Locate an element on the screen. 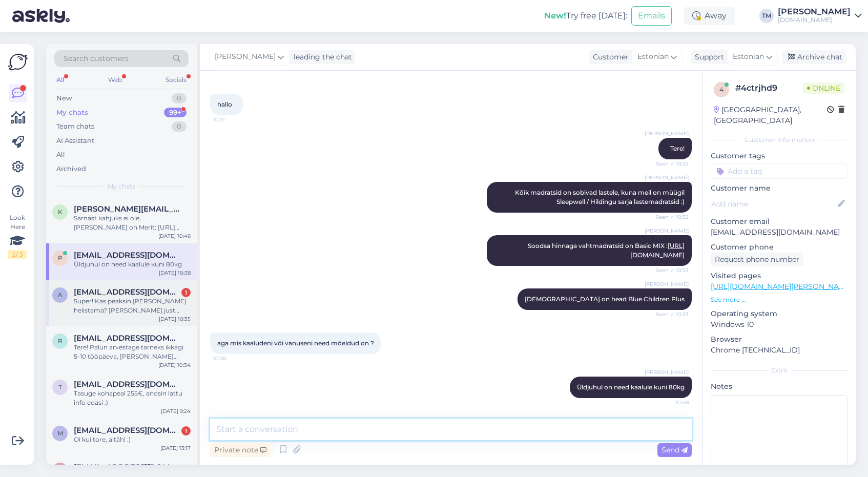 The image size is (868, 477). span: t is located at coordinates (60, 387).